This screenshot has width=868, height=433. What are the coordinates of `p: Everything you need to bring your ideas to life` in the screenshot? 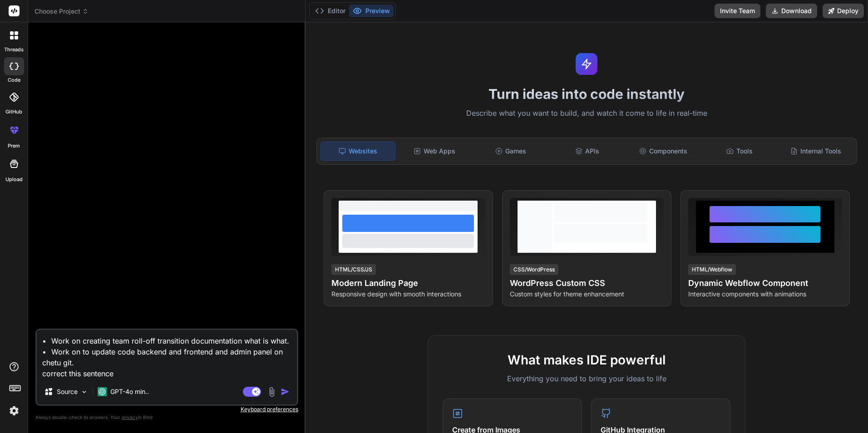 It's located at (586, 379).